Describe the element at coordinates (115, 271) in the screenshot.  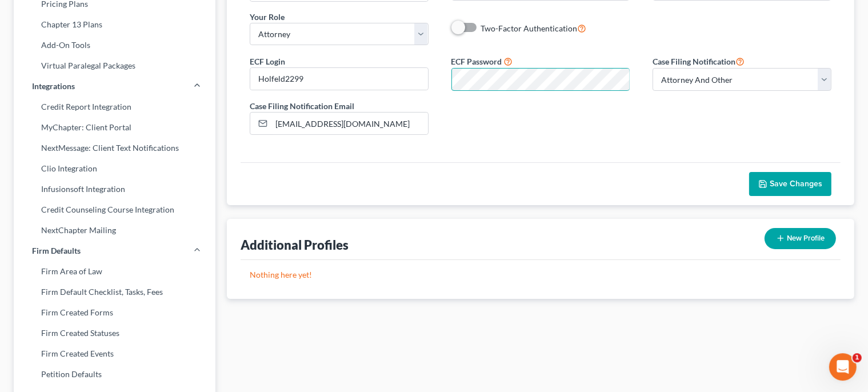
I see `a: Firm Area of Law` at that location.